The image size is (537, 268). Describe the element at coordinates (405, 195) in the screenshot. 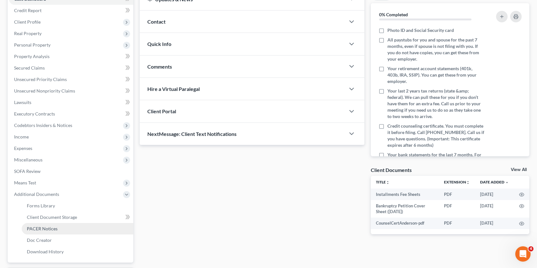

I see `td: Installments Fee Sheets` at that location.